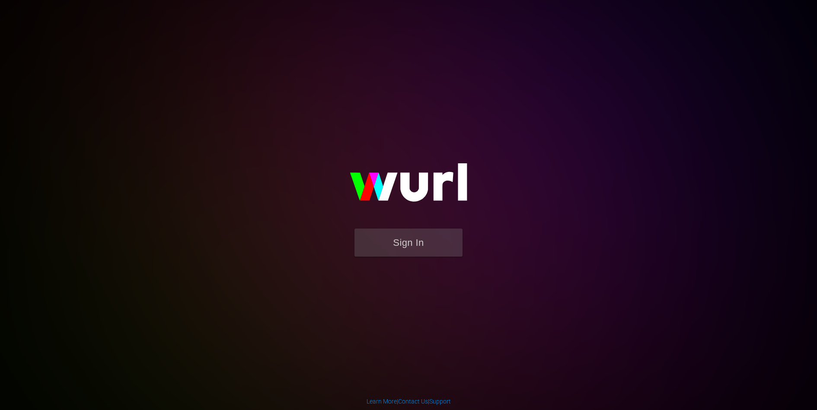  I want to click on a: Contact Us, so click(413, 402).